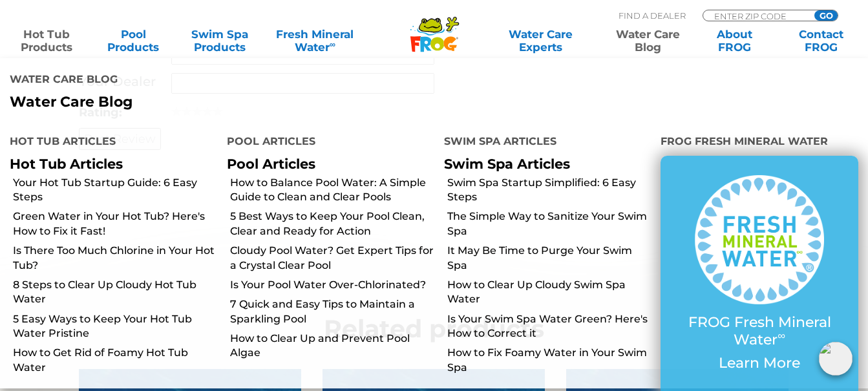 Image resolution: width=868 pixels, height=391 pixels. I want to click on a: How to Balance Pool Water: A Simple Guide to Clean and Clear Pools, so click(333, 190).